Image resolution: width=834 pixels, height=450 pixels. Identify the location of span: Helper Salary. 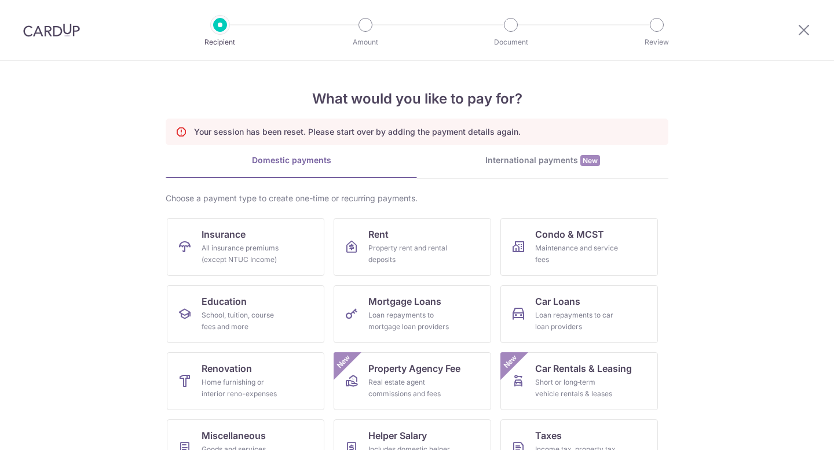
(397, 436).